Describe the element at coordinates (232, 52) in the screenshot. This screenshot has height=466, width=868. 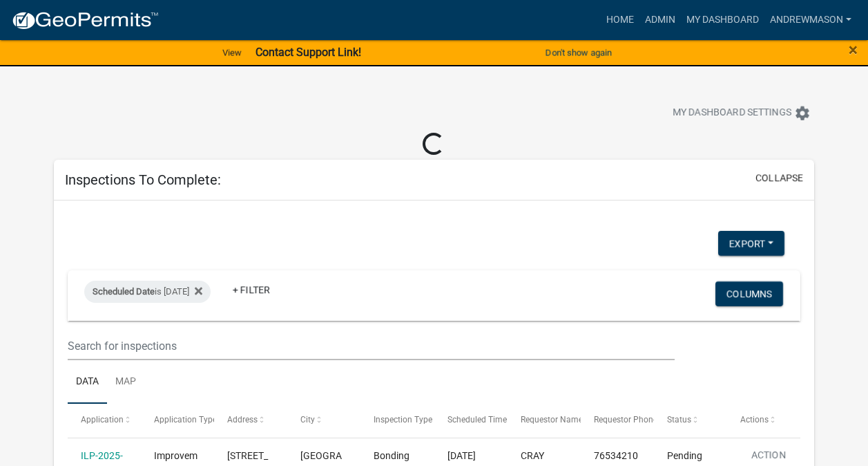
I see `a: View` at that location.